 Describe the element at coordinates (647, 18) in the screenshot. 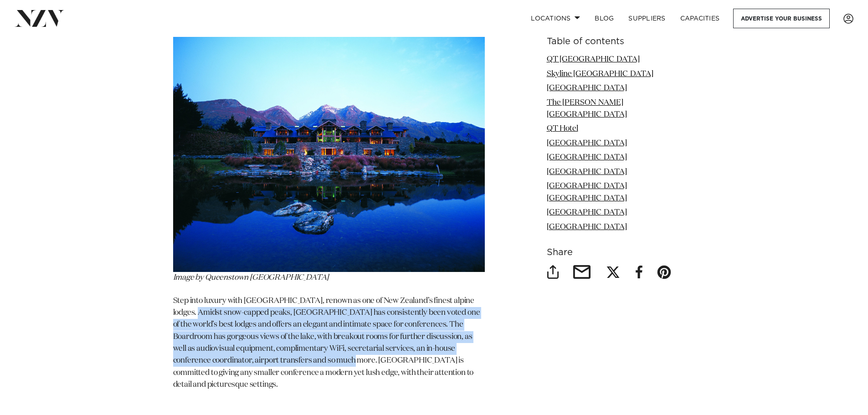

I see `a: SUPPLIERS` at that location.